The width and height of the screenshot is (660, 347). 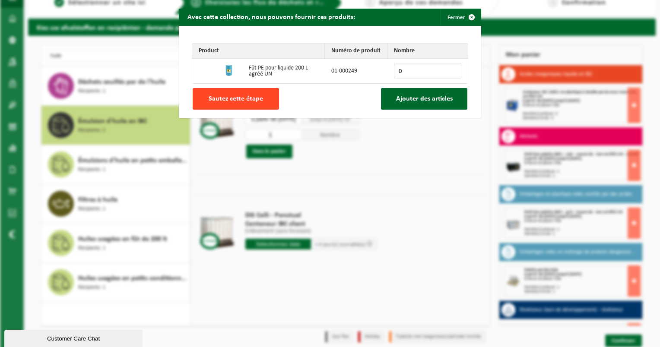 What do you see at coordinates (271, 17) in the screenshot?
I see `h2: Avec cette collection, nous pouvons fournir ces produits:` at bounding box center [271, 17].